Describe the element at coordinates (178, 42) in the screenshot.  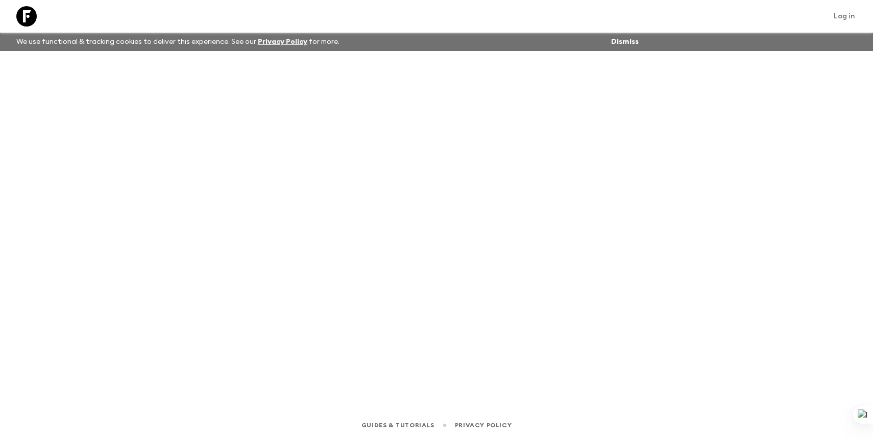
I see `p: We use functional & tracking cookies to deliver this experience. See our for more.` at that location.